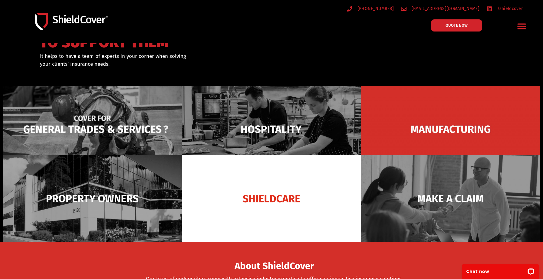 Image resolution: width=543 pixels, height=279 pixels. What do you see at coordinates (38, 11) in the screenshot?
I see `p: Chat now` at bounding box center [38, 11].